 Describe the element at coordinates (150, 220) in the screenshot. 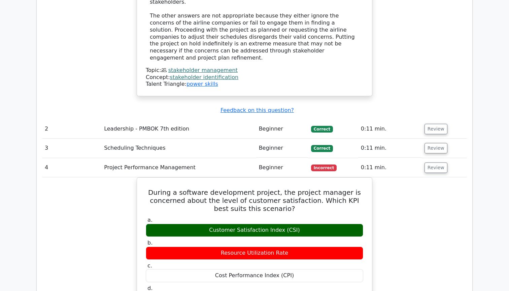

I see `span: a.` at that location.